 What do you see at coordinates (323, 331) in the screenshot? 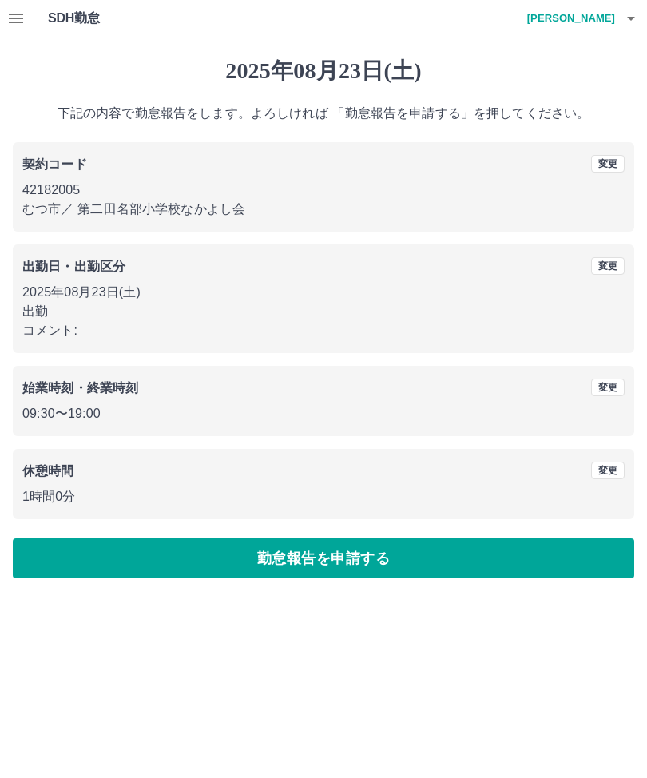
I see `p: コメント:` at bounding box center [323, 331].